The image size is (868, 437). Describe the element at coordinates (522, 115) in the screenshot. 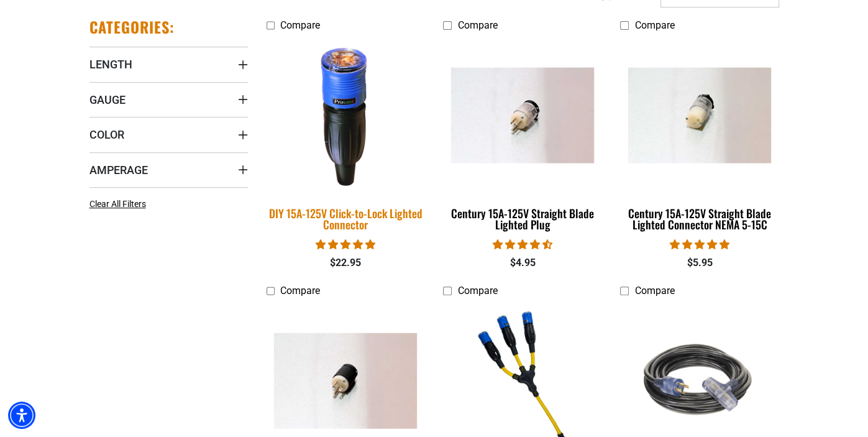

I see `img: Century 15A-125V Straight Blade Lighted Plug` at that location.